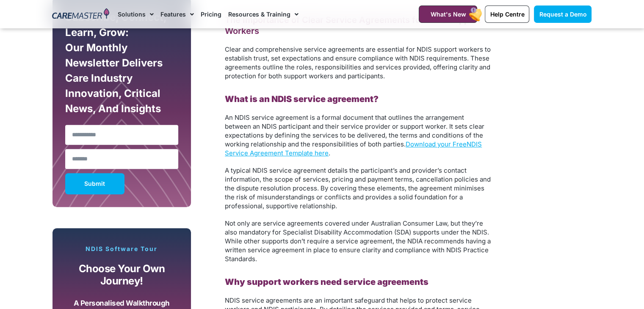  I want to click on a: Help Centre, so click(507, 14).